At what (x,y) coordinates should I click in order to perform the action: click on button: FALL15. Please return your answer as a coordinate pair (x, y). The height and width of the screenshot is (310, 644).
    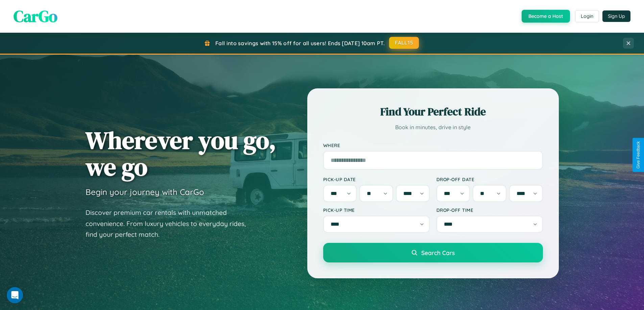
    Looking at the image, I should click on (404, 43).